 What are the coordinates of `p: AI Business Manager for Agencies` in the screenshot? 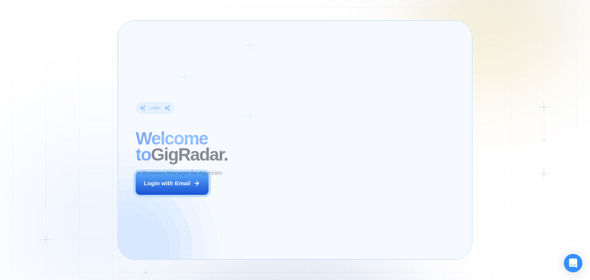 It's located at (179, 173).